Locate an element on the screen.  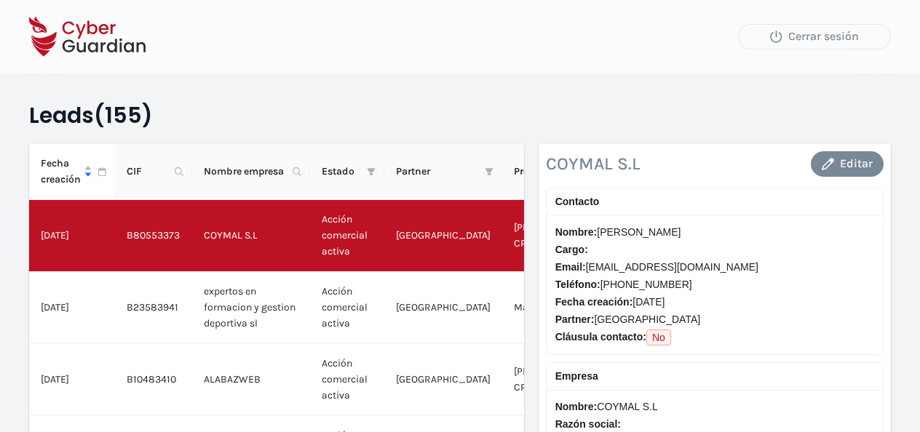
strong: Cargo: is located at coordinates (571, 250).